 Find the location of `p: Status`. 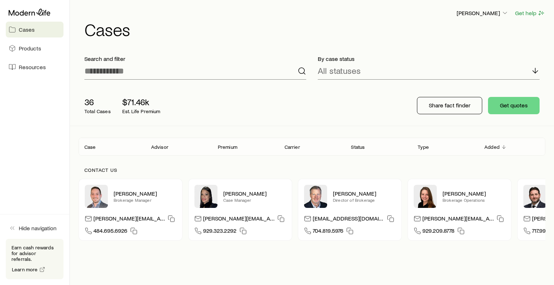

p: Status is located at coordinates (358, 147).